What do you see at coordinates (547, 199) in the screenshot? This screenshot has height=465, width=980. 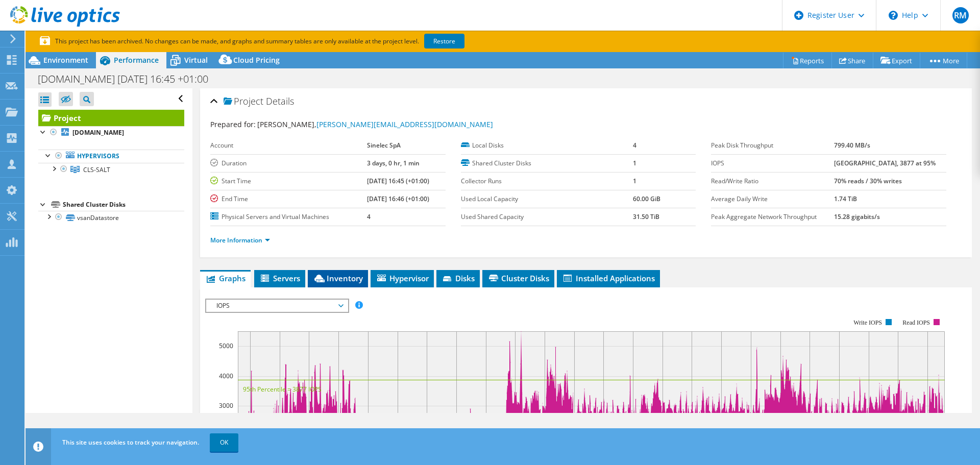 I see `label: Used Local Capacity` at bounding box center [547, 199].